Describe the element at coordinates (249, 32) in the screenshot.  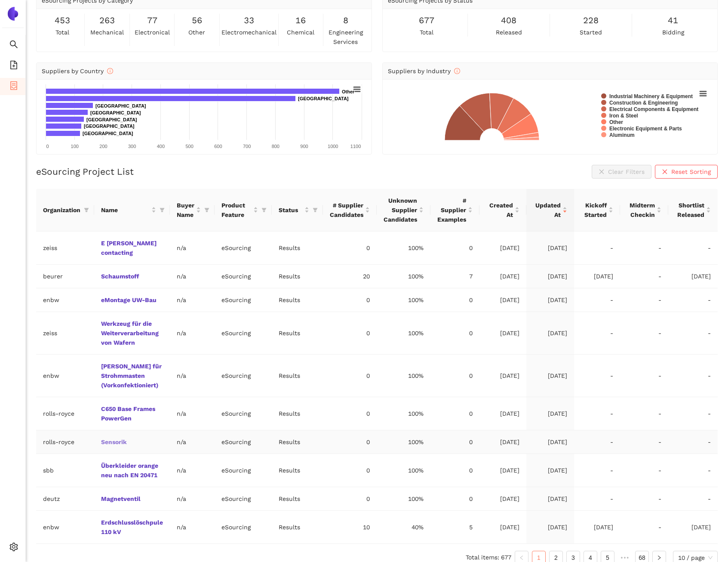
I see `span: electromechanical` at that location.